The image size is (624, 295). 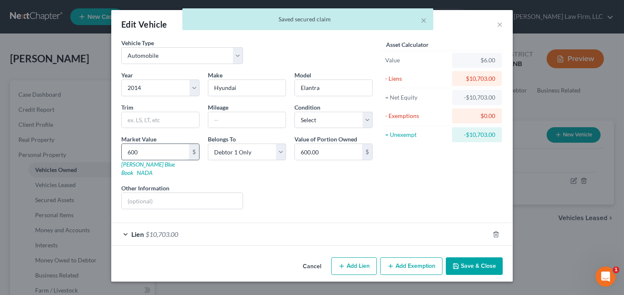 What do you see at coordinates (145, 172) in the screenshot?
I see `a: NADA` at bounding box center [145, 172].